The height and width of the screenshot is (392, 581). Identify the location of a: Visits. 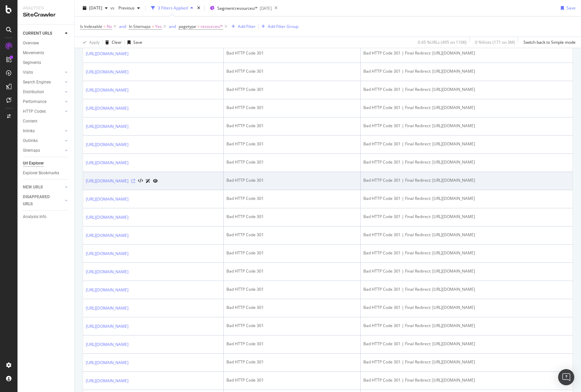
(43, 73).